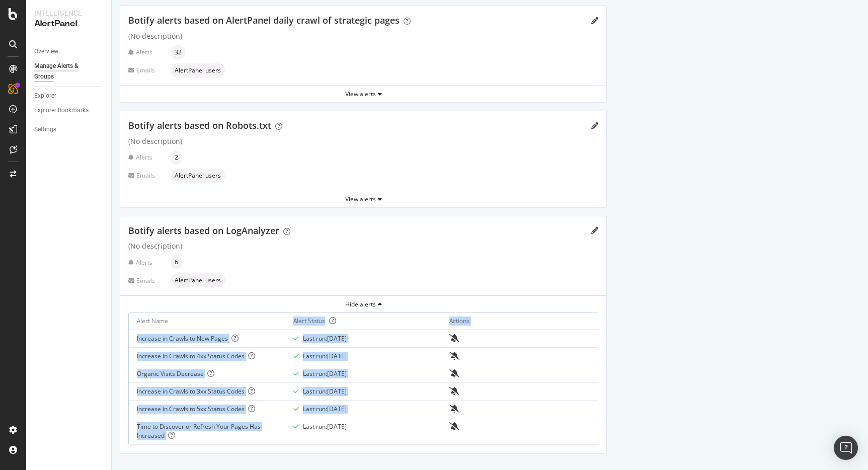 This screenshot has height=470, width=868. I want to click on a: Overview, so click(69, 51).